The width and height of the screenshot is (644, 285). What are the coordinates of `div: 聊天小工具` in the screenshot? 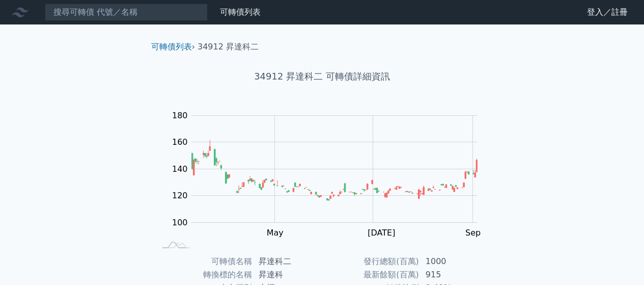 It's located at (618, 260).